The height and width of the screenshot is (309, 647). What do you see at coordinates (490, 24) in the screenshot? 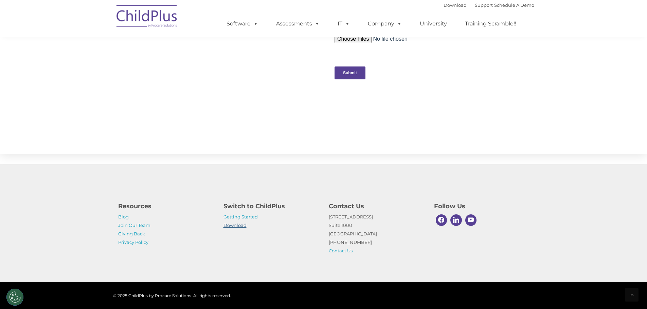
I see `a: Training Scramble!!` at bounding box center [490, 24].